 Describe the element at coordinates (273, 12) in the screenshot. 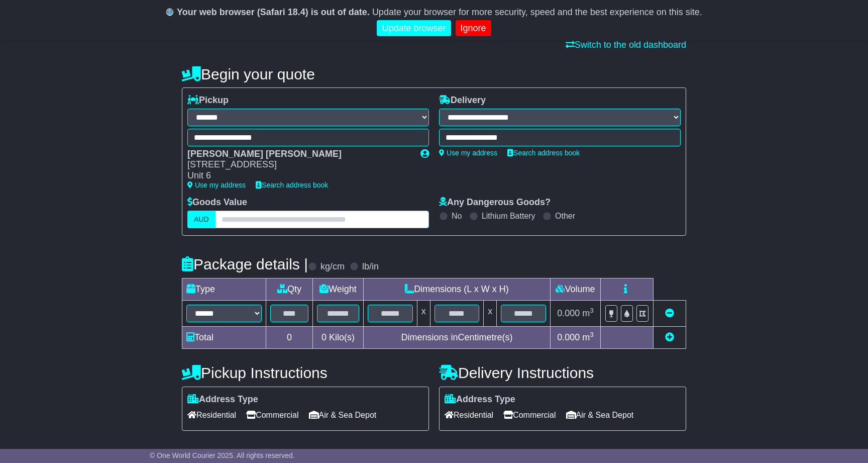

I see `b: Your web browser (Safari 18.4) is out of date.` at that location.